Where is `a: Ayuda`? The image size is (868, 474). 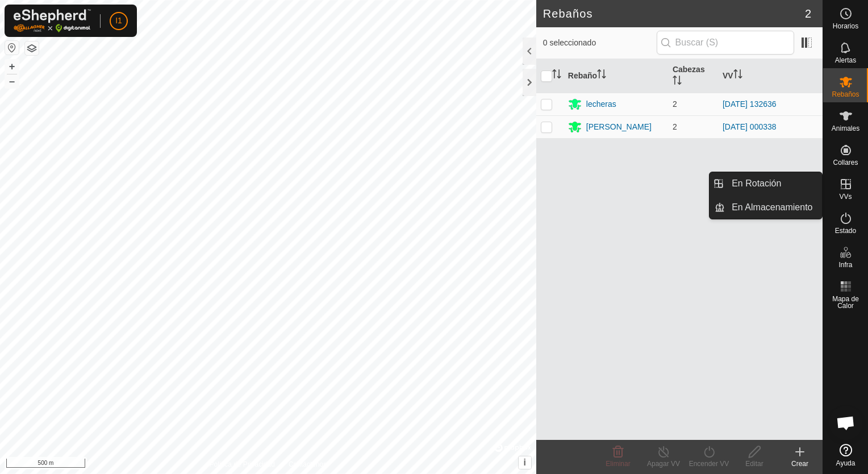 a: Ayuda is located at coordinates (845, 455).